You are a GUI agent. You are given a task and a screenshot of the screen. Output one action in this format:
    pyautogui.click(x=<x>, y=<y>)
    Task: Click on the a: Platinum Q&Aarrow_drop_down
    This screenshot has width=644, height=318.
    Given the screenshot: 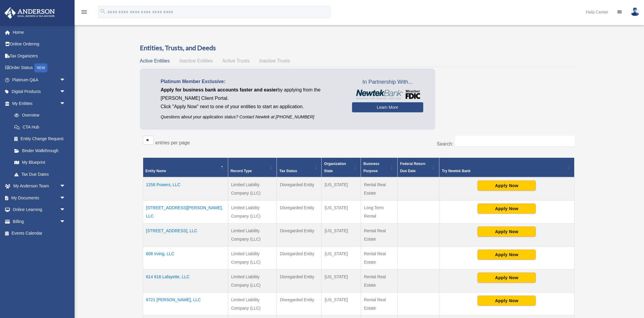 What is the action you would take?
    pyautogui.click(x=39, y=80)
    